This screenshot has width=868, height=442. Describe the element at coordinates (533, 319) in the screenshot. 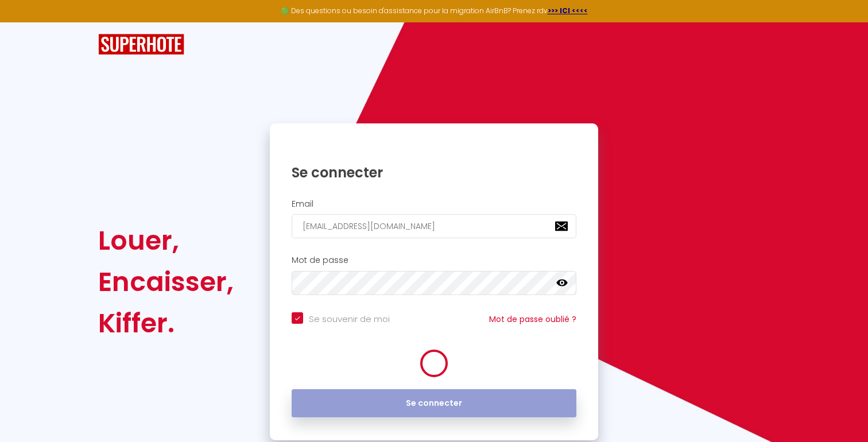

I see `a: Mot de passe oublié ?` at that location.